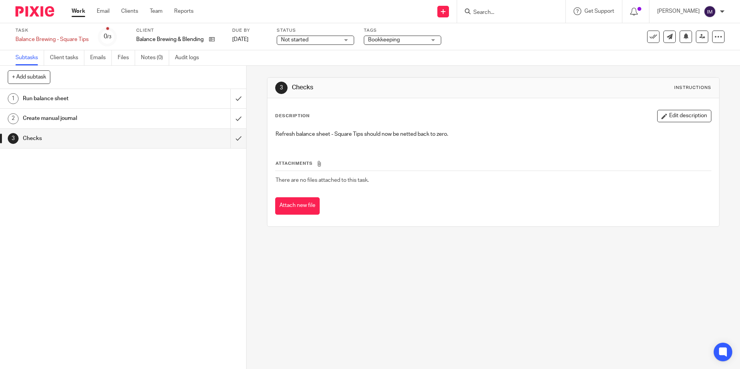  What do you see at coordinates (13, 119) in the screenshot?
I see `div: 2` at bounding box center [13, 119].